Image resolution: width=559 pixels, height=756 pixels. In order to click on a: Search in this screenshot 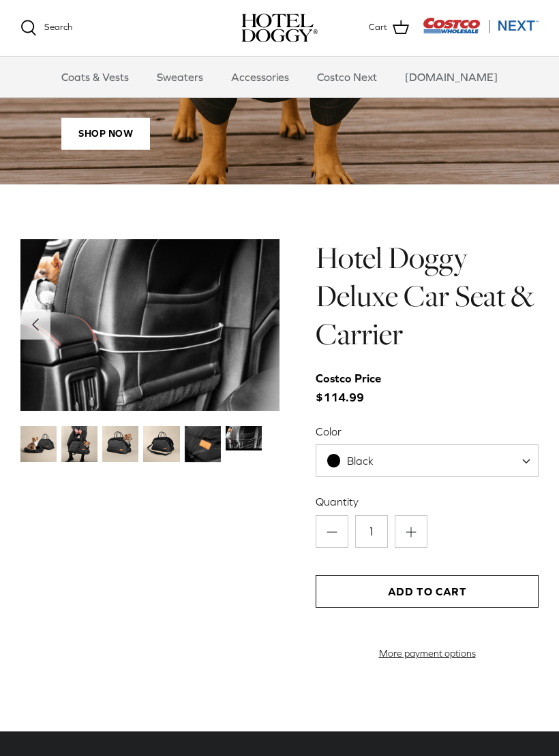, I will do `click(46, 28)`.